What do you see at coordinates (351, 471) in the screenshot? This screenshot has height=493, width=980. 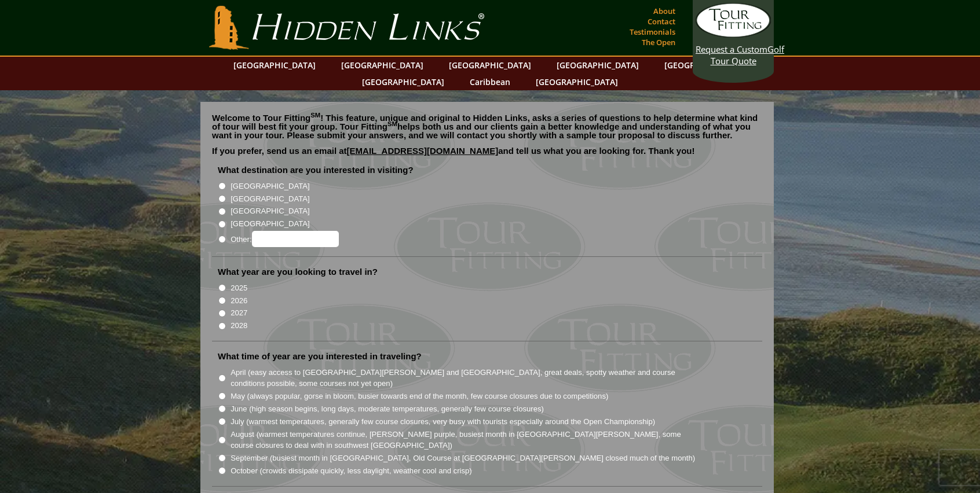 I see `label: October (crowds dissipate quickly, less daylight, weather cool and crisp)` at bounding box center [351, 471].